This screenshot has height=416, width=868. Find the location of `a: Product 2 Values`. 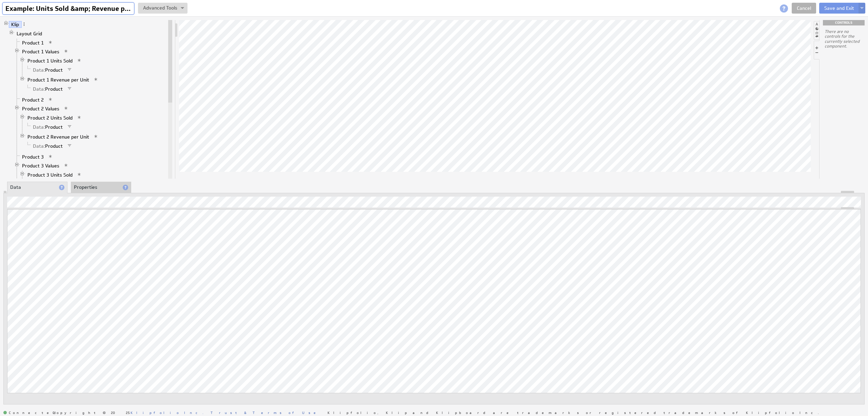

a: Product 2 Values is located at coordinates (40, 109).